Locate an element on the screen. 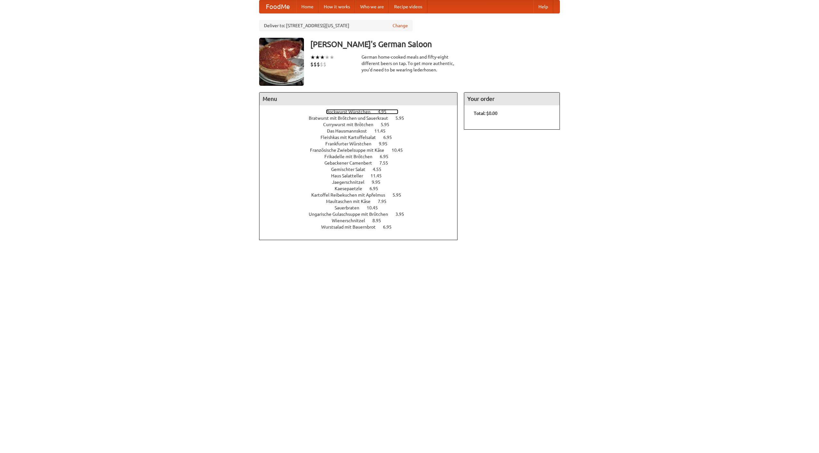 The height and width of the screenshot is (453, 819). span: Kartoffel Reibekuchen mit Apfelmus is located at coordinates (351, 195).